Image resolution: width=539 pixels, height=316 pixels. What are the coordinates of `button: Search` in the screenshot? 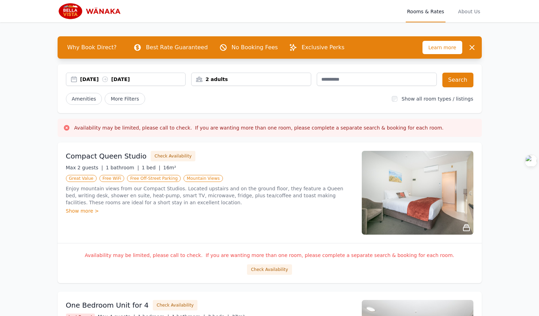 It's located at (458, 80).